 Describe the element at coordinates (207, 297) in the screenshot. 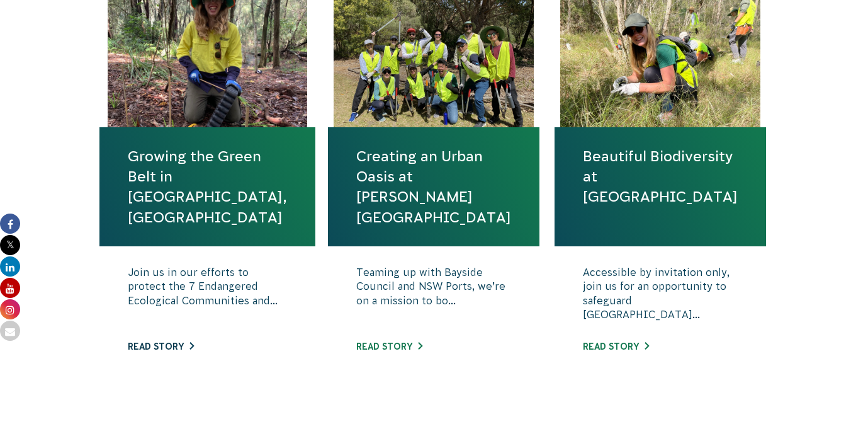

I see `p: Join us in our efforts to protect the 7 Endangered Ecological Communities and...` at that location.